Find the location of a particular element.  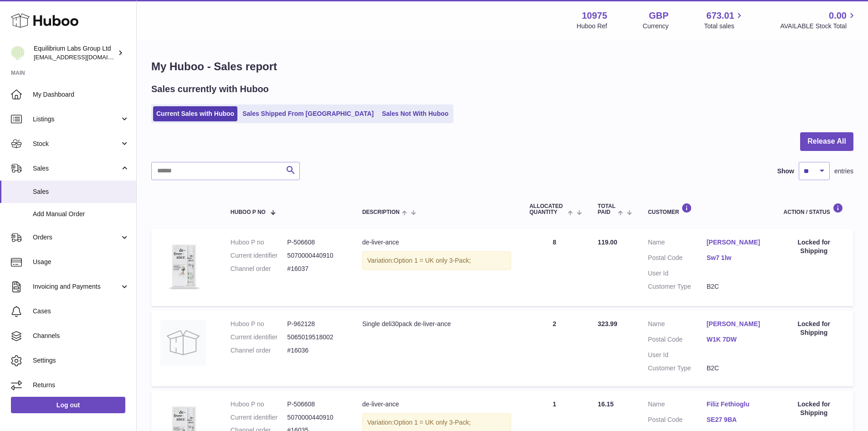

dd: #16036 is located at coordinates (316, 350).